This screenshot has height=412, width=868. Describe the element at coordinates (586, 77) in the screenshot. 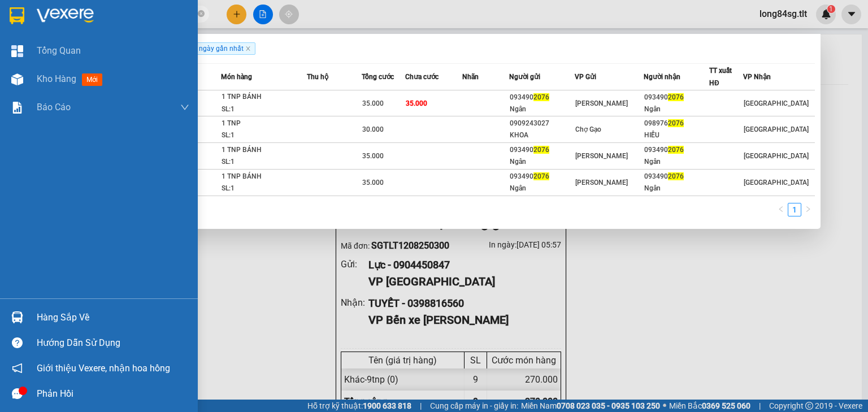

I see `span: VP Gửi` at that location.